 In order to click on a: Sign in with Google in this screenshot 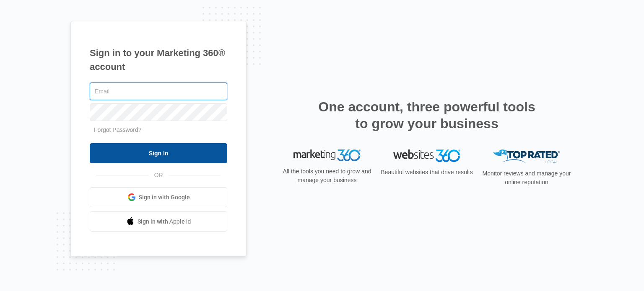, I will do `click(159, 197)`.